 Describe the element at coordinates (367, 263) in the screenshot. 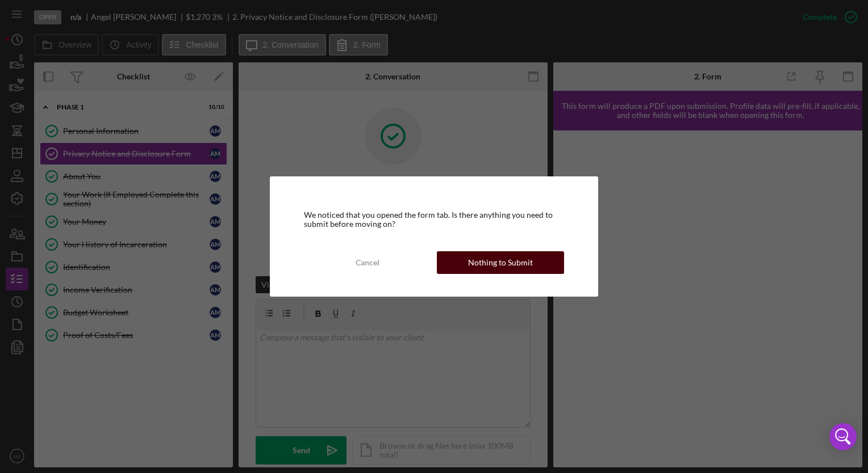

I see `div: Cancel` at that location.